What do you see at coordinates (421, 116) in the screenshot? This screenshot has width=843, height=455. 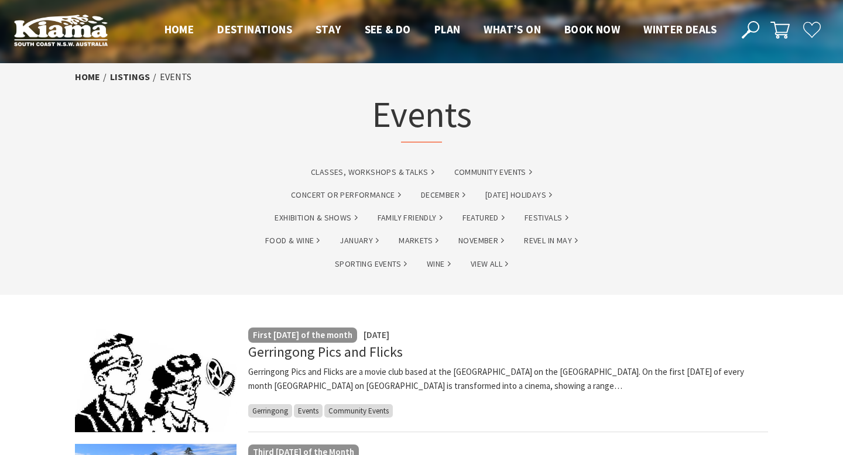 I see `h1: Events` at bounding box center [421, 116].